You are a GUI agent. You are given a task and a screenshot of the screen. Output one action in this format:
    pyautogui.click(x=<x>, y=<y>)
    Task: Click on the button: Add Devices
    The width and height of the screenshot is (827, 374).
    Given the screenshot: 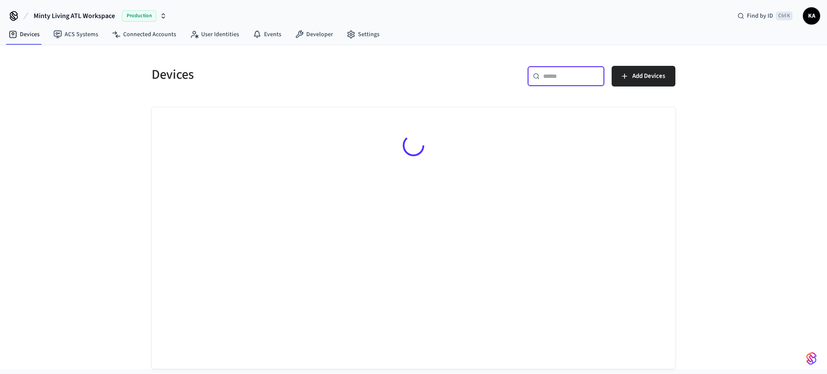 What is the action you would take?
    pyautogui.click(x=643, y=76)
    